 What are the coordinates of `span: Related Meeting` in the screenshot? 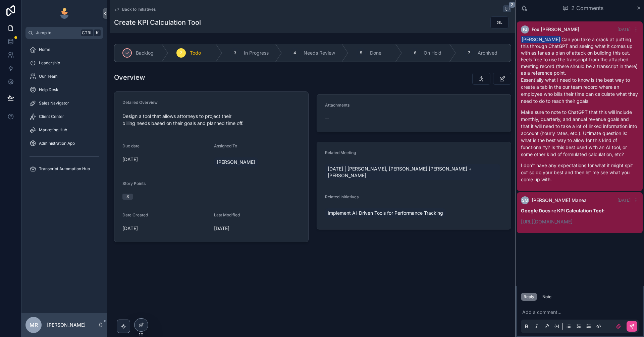 It's located at (340, 153).